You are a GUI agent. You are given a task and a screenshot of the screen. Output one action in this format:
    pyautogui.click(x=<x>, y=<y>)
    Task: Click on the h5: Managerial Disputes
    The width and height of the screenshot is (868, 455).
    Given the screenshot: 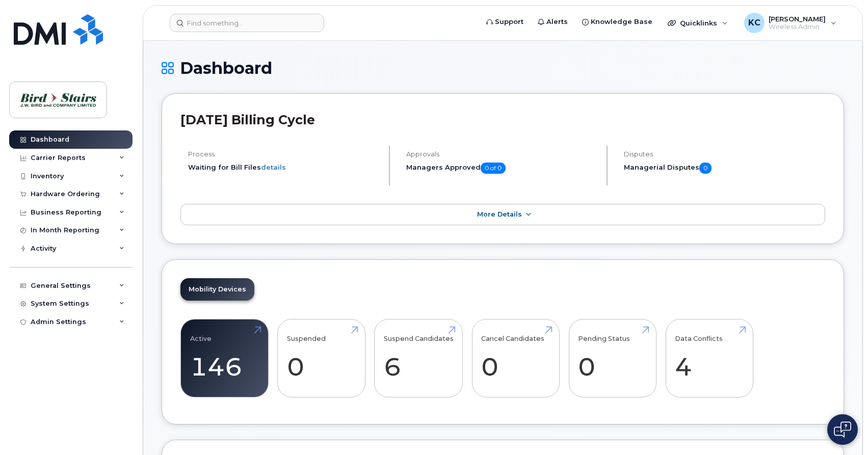 What is the action you would take?
    pyautogui.click(x=724, y=168)
    